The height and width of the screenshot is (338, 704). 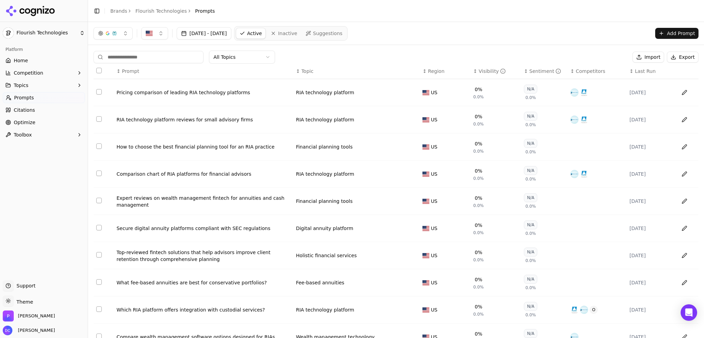 I want to click on button: Open user button, so click(x=29, y=330).